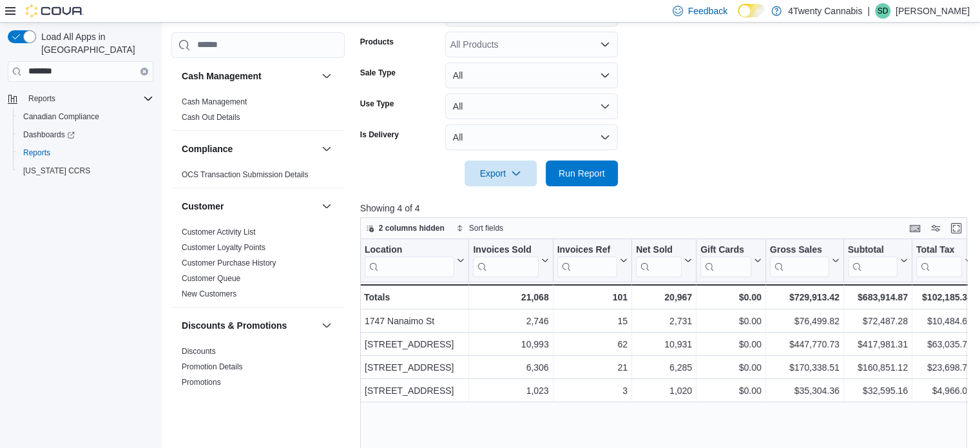 This screenshot has width=980, height=448. Describe the element at coordinates (944, 344) in the screenshot. I see `div: $63,035.77` at that location.